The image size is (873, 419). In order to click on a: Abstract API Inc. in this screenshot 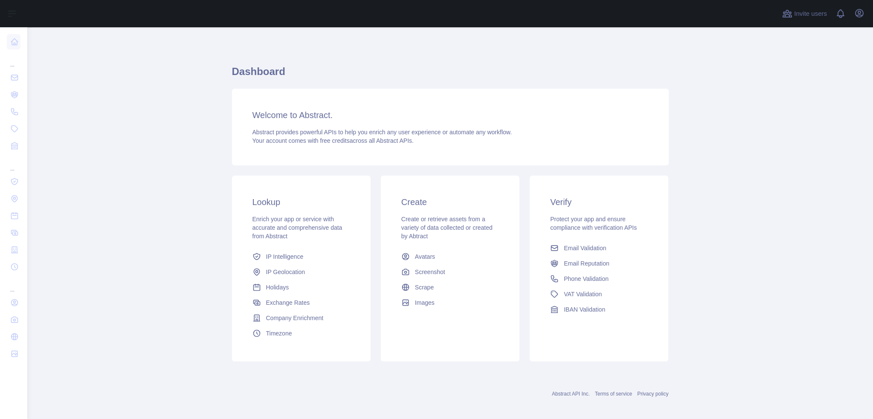, I will do `click(570, 394)`.